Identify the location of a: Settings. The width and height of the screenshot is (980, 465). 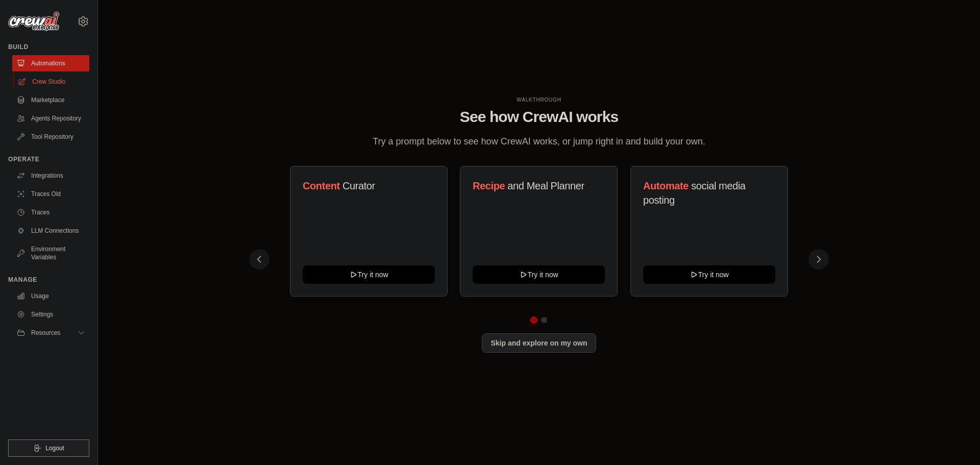
(51, 315).